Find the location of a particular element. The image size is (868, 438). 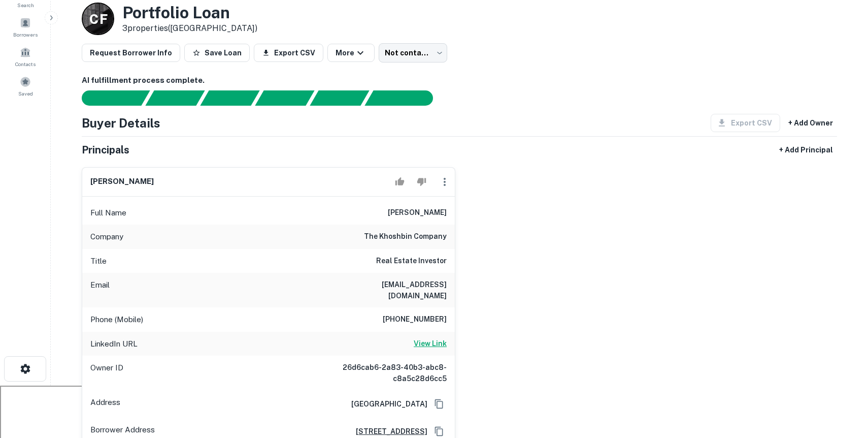

div: Borrowers is located at coordinates (25, 27).